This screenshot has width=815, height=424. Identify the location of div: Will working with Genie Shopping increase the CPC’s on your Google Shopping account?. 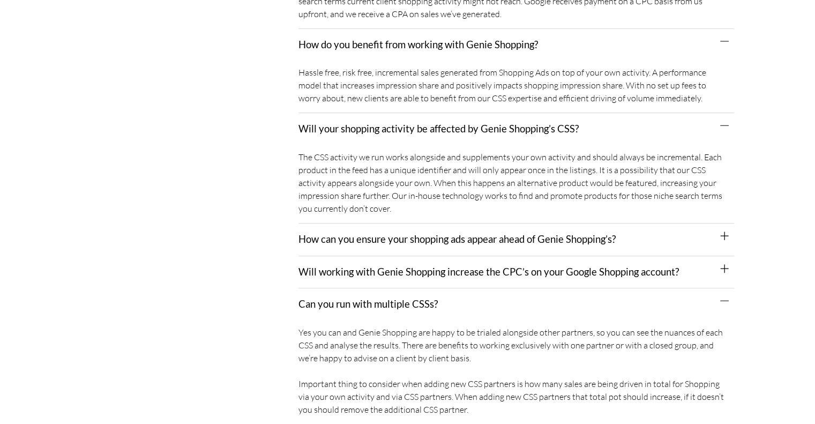
(516, 272).